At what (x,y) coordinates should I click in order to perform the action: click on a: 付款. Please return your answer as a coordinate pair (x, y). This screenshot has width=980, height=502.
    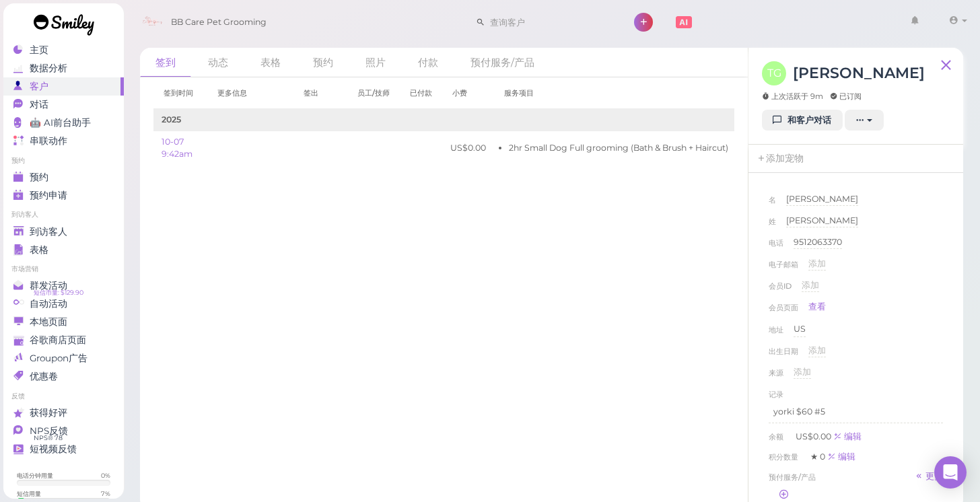
    Looking at the image, I should click on (428, 62).